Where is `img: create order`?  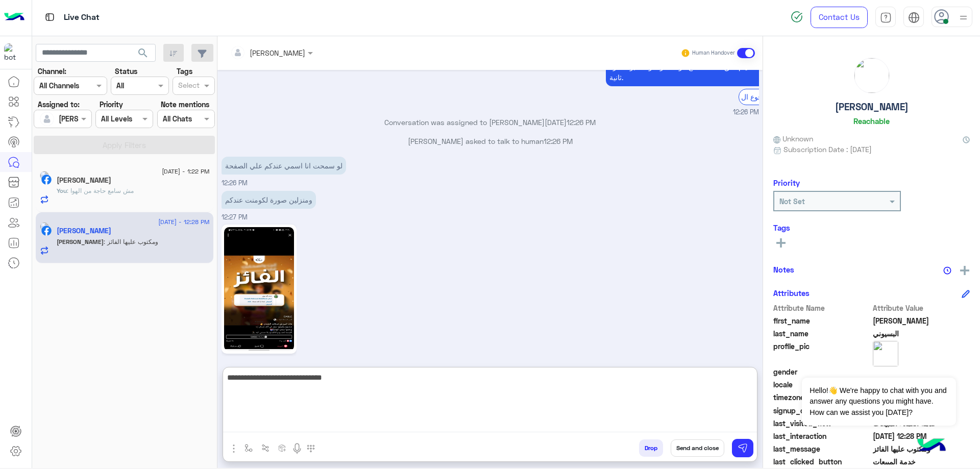
img: create order is located at coordinates (282, 448).